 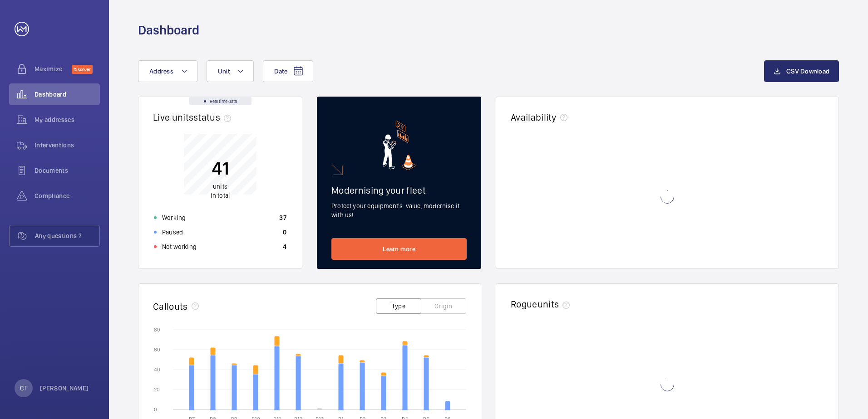 I want to click on button: Address, so click(x=167, y=71).